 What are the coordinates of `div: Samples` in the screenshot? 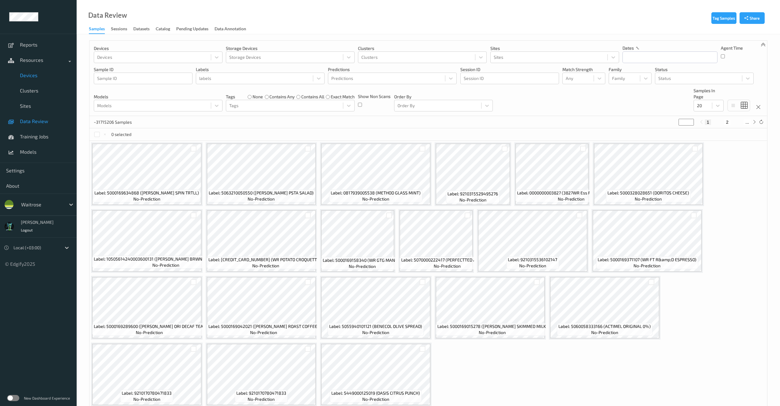 It's located at (97, 30).